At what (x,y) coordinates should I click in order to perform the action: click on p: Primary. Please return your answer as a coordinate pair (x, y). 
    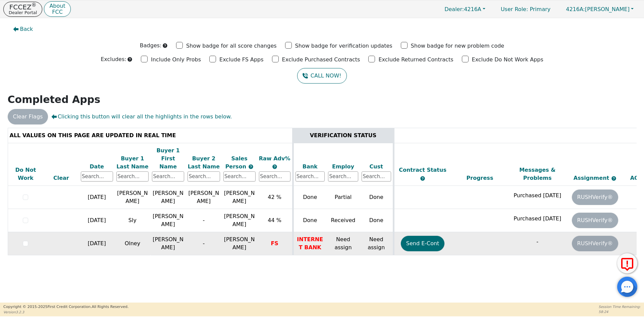
    Looking at the image, I should click on (526, 9).